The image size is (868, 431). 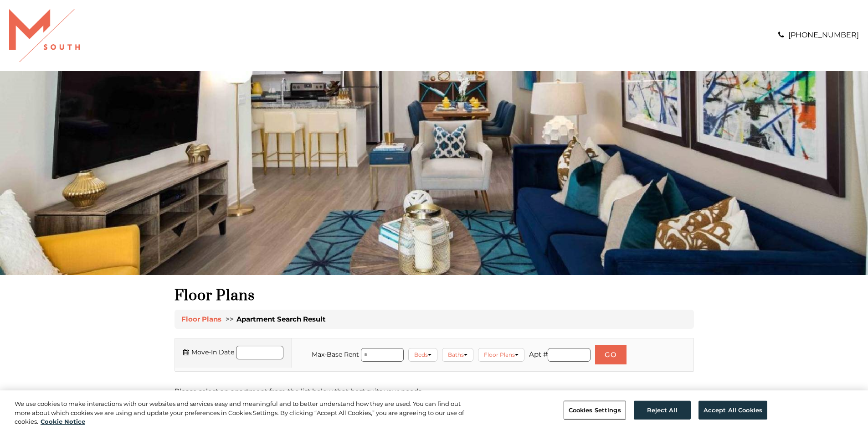 What do you see at coordinates (662, 410) in the screenshot?
I see `button: Reject All` at bounding box center [662, 410].